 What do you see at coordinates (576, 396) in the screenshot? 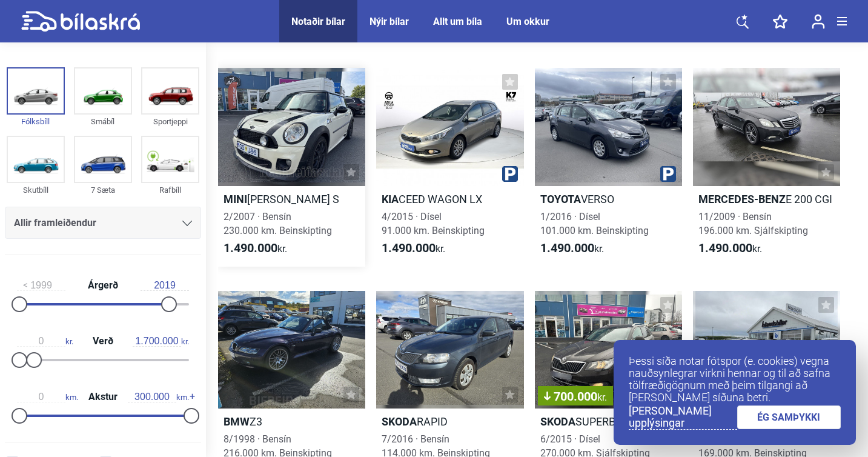
I see `span: 700.000` at bounding box center [576, 396].